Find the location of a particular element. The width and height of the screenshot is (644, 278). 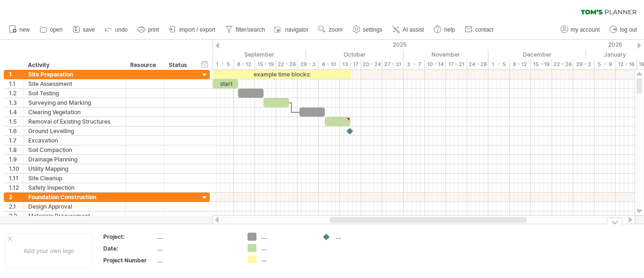

div: 1.5 is located at coordinates (16, 122).